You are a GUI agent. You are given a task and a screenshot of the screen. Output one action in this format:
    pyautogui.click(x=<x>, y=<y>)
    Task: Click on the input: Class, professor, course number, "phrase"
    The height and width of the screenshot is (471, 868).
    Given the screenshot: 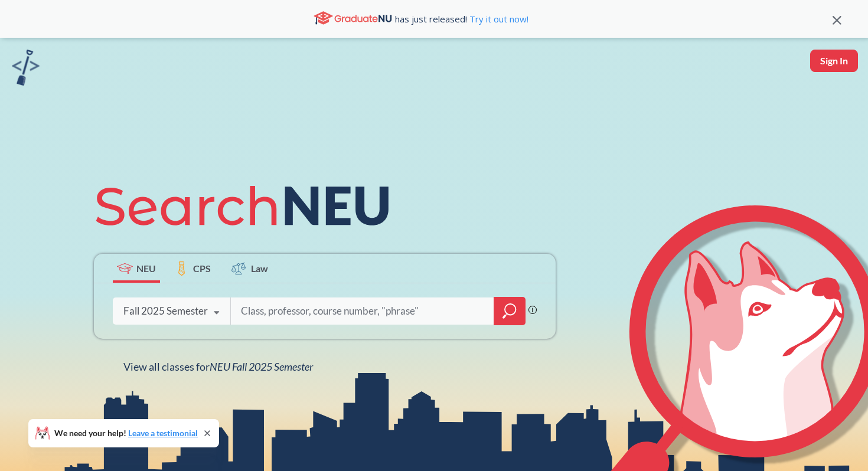 What is the action you would take?
    pyautogui.click(x=362, y=311)
    